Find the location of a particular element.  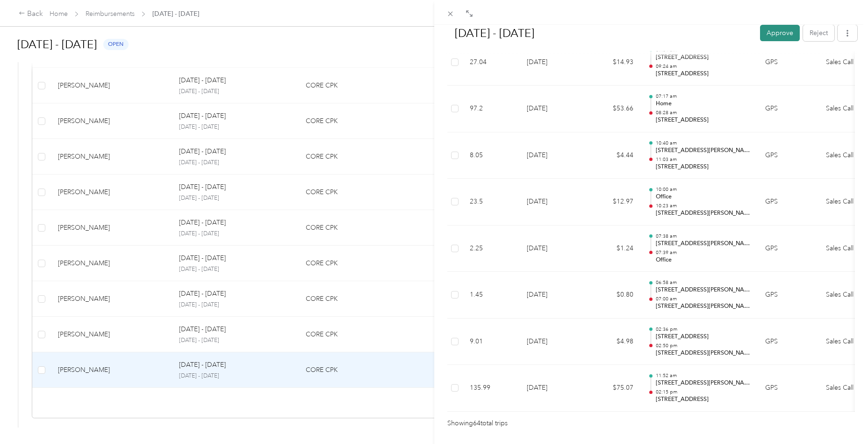

p: 11:52 am is located at coordinates (703, 376).